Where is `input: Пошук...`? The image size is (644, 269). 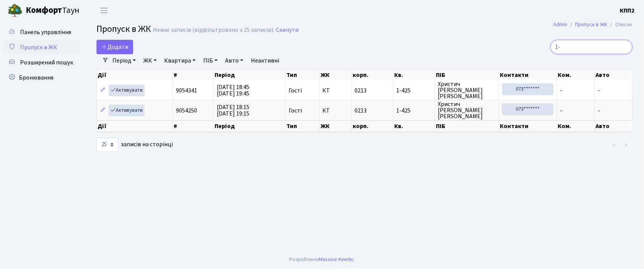
input: Пошук... is located at coordinates (591, 47).